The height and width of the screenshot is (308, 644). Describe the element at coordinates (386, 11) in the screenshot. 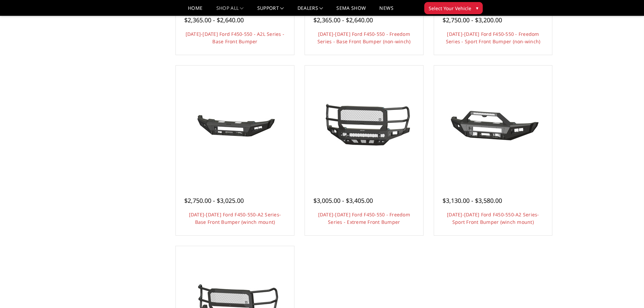

I see `a: News` at that location.